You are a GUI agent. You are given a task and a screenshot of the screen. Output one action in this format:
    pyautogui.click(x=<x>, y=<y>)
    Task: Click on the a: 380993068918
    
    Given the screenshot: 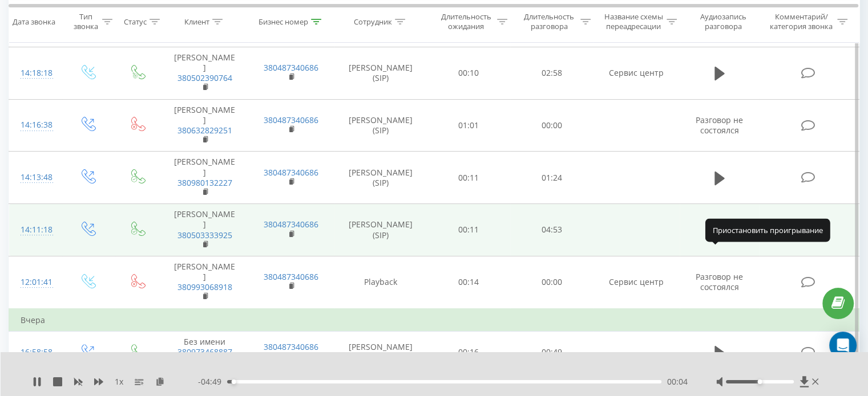 What is the action you would take?
    pyautogui.click(x=205, y=287)
    